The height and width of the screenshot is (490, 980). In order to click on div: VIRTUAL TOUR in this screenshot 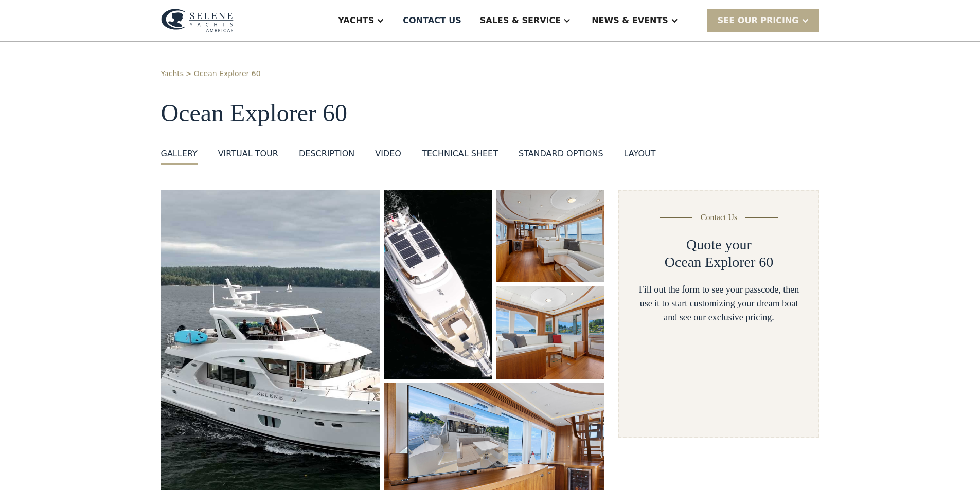, I will do `click(248, 153)`.